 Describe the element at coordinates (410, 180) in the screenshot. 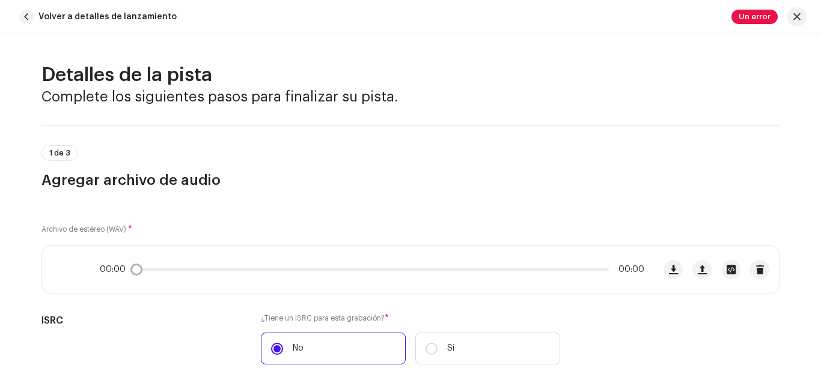

I see `h3: Agregar archivo de audio` at that location.